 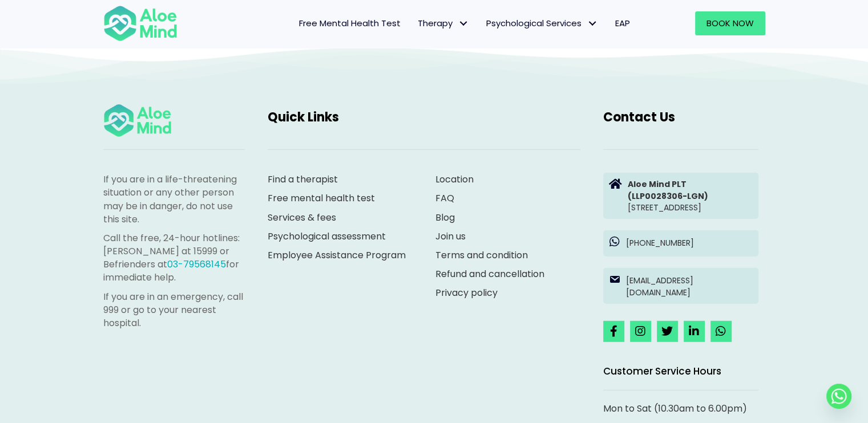 I want to click on span: Free Mental Health Test, so click(x=350, y=23).